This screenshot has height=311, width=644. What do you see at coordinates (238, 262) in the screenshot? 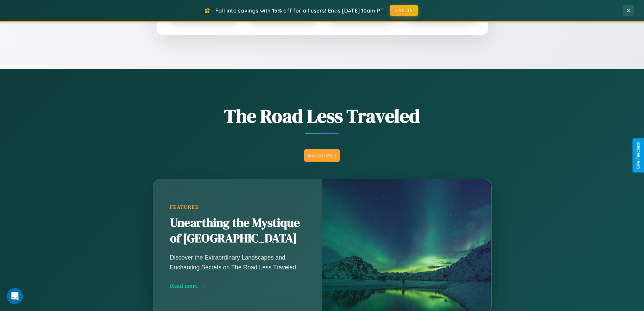
I see `p: Discover the Extraordinary Landscapes and Enchanting Secrets on The Road Less Traveled.` at bounding box center [238, 262].